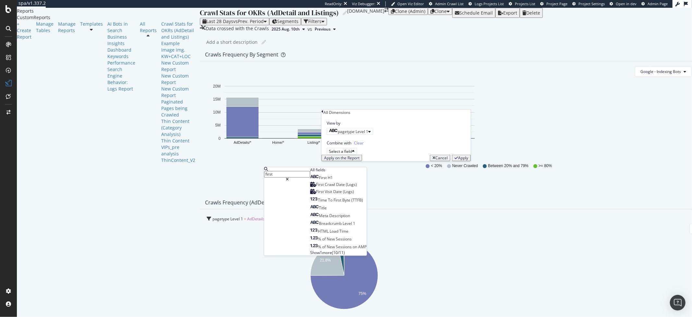 Image resolution: width=692 pixels, height=317 pixels. What do you see at coordinates (178, 56) in the screenshot?
I see `div: KW+CAT+LOC` at bounding box center [178, 56].